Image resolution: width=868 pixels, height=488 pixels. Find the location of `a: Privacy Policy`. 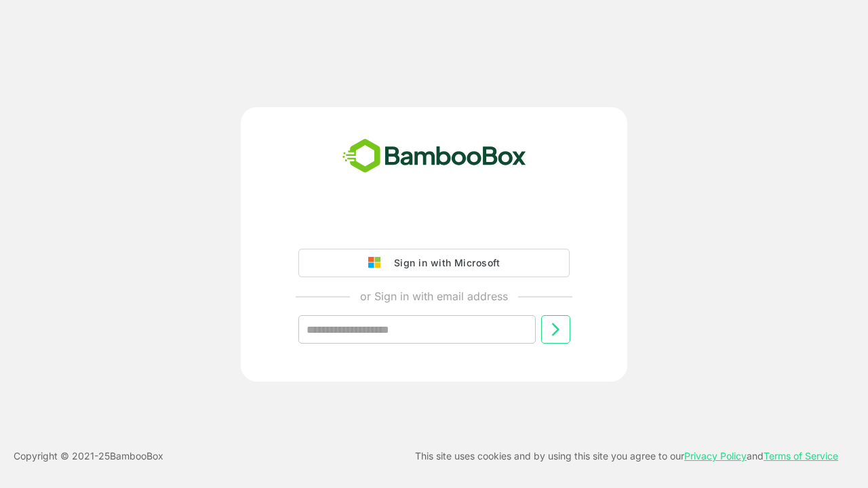

a: Privacy Policy is located at coordinates (715, 456).